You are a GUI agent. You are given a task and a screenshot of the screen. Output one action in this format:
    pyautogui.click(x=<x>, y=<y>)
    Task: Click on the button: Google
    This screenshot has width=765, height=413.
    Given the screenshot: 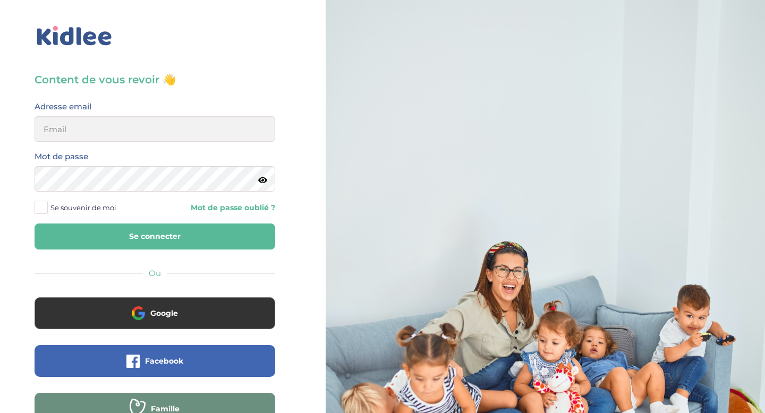 What is the action you would take?
    pyautogui.click(x=155, y=313)
    